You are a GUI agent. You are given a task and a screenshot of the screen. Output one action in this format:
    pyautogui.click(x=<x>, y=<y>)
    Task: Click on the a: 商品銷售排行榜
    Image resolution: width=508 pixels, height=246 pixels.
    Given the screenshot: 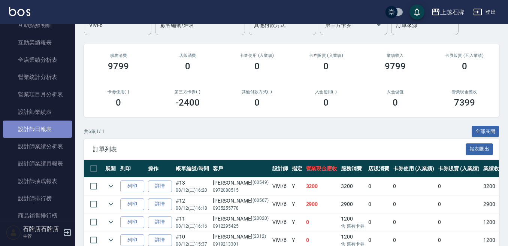 What is the action you would take?
    pyautogui.click(x=37, y=216)
    